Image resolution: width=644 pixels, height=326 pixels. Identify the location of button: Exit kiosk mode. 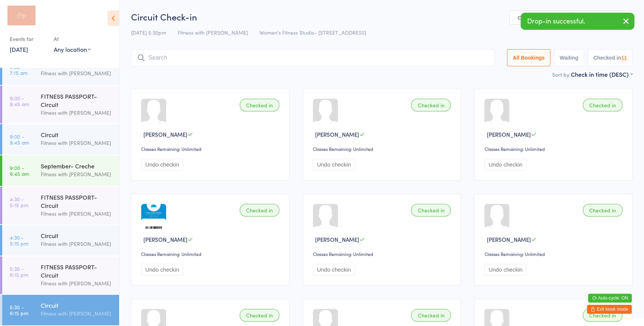
(610, 310).